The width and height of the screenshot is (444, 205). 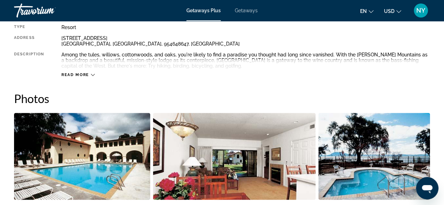 What do you see at coordinates (49, 11) in the screenshot?
I see `a: Travorium` at bounding box center [49, 11].